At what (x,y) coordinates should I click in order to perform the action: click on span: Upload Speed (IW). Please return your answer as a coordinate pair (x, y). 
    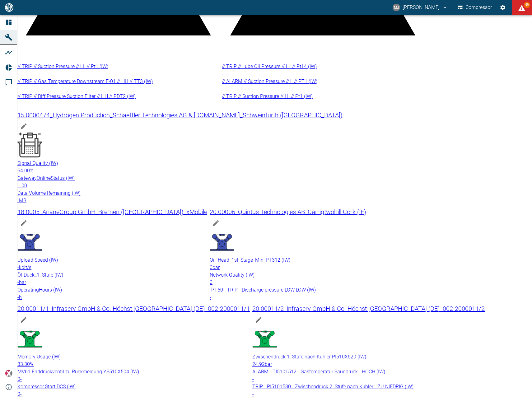
    Looking at the image, I should click on (38, 260).